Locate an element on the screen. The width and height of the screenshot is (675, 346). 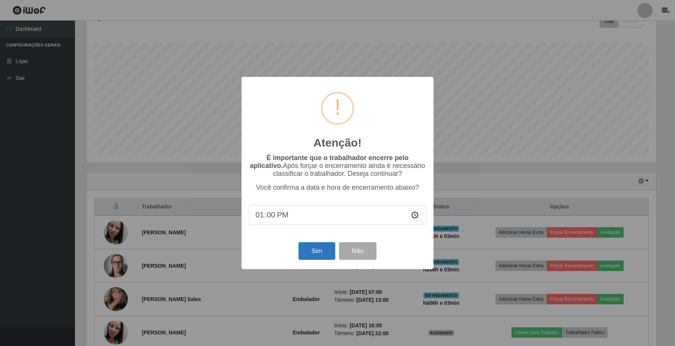
b: É importante que o trabalhador encerre pelo aplicativo. is located at coordinates (329, 162).